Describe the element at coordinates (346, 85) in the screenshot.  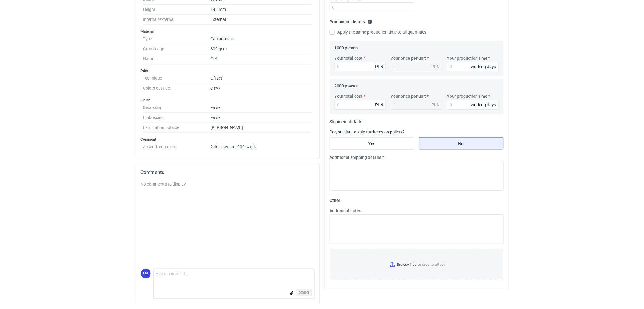
I see `legend: 2000 pieces` at that location.